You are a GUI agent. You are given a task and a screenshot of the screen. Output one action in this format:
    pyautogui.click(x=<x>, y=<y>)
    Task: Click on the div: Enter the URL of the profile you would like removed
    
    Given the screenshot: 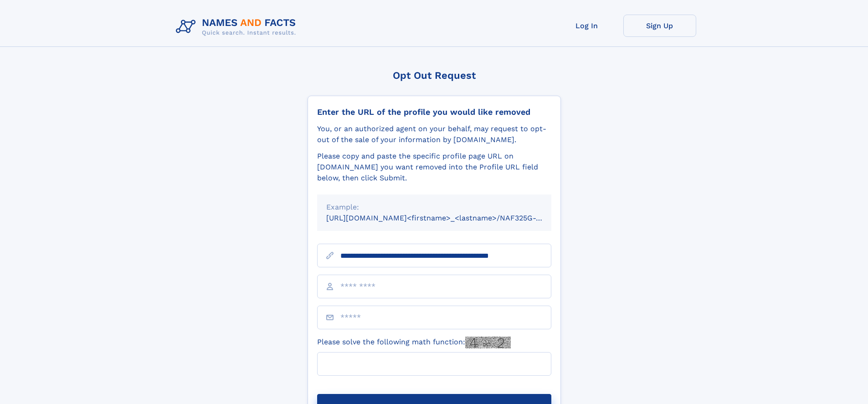 What is the action you would take?
    pyautogui.click(x=434, y=112)
    